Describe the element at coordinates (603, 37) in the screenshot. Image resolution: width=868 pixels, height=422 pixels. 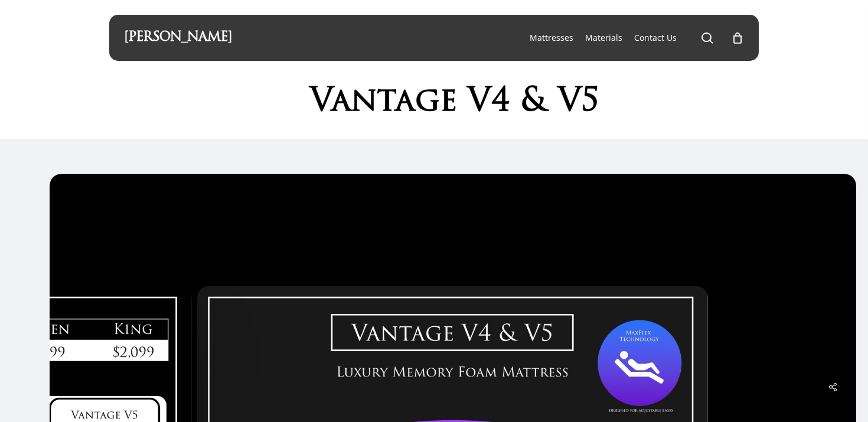
I see `span: Materials` at that location.